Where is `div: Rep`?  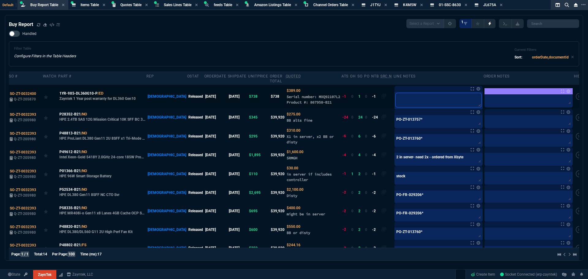 div: Rep is located at coordinates (150, 76).